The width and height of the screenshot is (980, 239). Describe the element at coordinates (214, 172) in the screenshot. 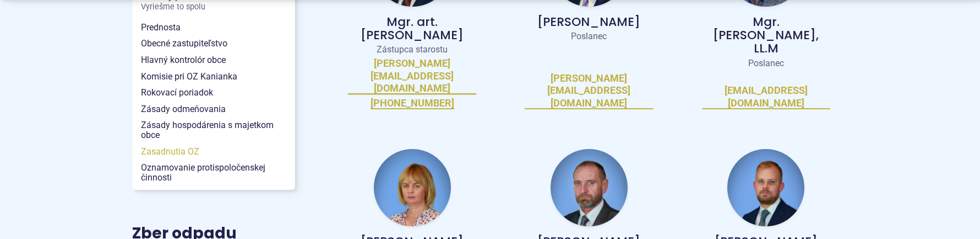

I see `a: Oznamovanie protispoločenskej činnosti` at that location.